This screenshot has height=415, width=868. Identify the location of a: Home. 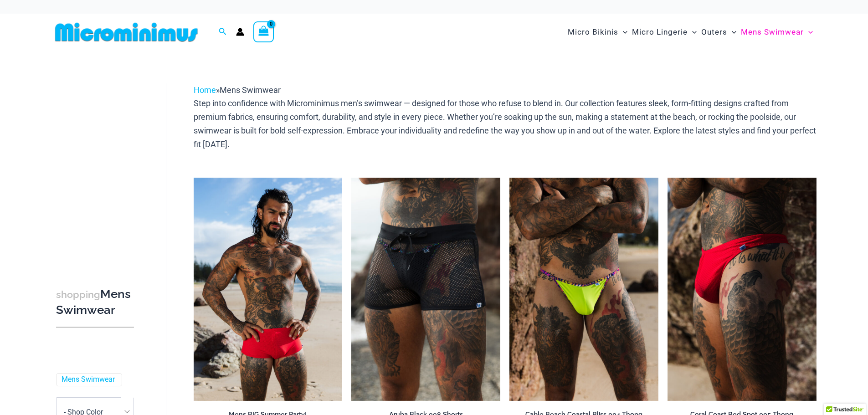
(205, 89).